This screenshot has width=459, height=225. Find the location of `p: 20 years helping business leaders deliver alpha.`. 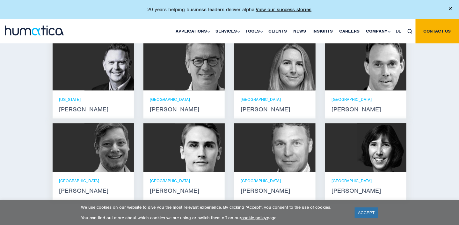

p: 20 years helping business leaders deliver alpha. is located at coordinates (229, 10).